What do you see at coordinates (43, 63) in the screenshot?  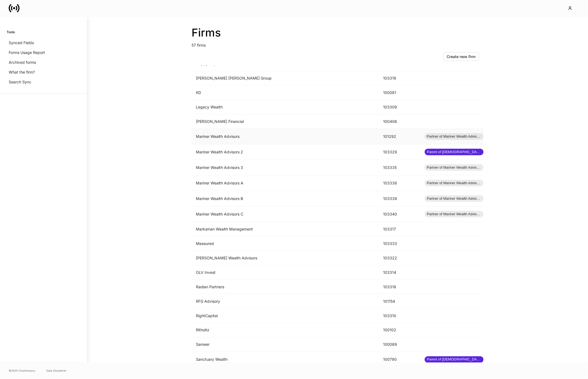 I see `a: Archived forms` at bounding box center [43, 63].